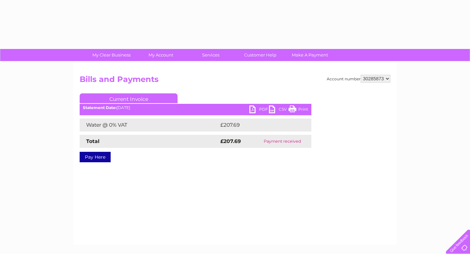 The image size is (470, 254). Describe the element at coordinates (298, 110) in the screenshot. I see `a: Print` at that location.